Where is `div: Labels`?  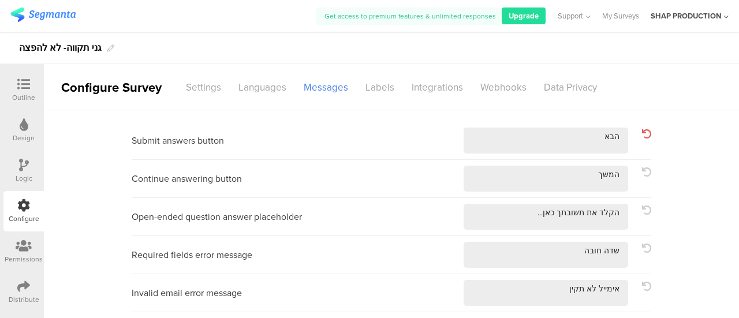 div: Labels is located at coordinates (380, 87).